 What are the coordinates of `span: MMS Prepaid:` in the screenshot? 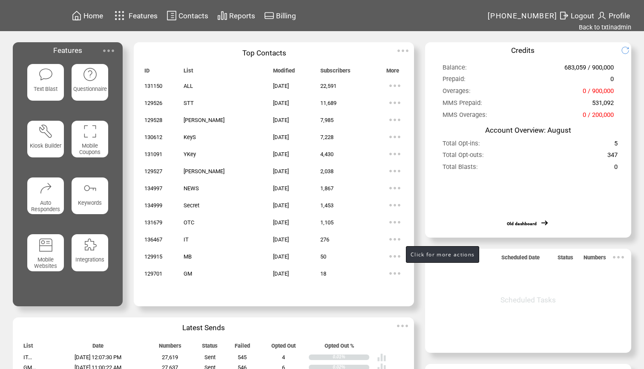 It's located at (462, 104).